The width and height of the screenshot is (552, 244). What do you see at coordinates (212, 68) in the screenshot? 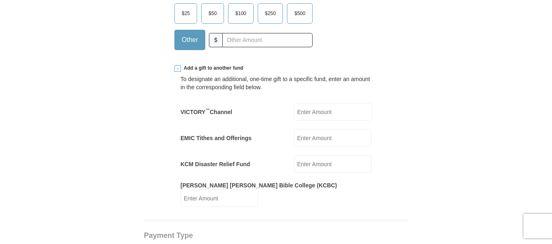
I see `span: Add a gift to another fund` at bounding box center [212, 68].